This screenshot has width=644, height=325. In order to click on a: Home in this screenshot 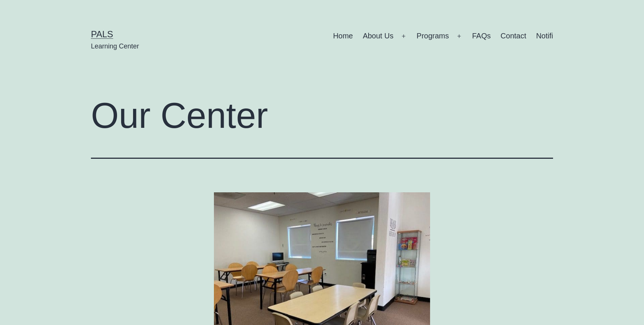, I will do `click(343, 36)`.